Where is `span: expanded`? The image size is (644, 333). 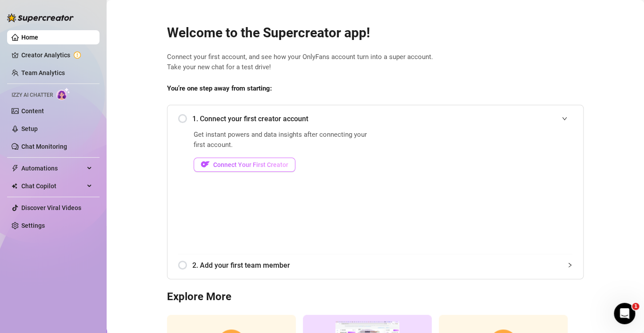 span: expanded is located at coordinates (565, 119).